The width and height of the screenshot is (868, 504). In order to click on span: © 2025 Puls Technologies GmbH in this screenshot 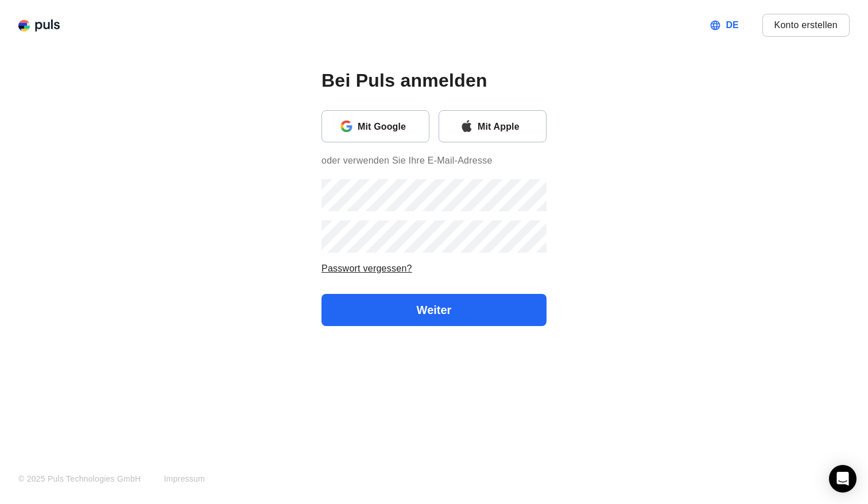, I will do `click(79, 478)`.